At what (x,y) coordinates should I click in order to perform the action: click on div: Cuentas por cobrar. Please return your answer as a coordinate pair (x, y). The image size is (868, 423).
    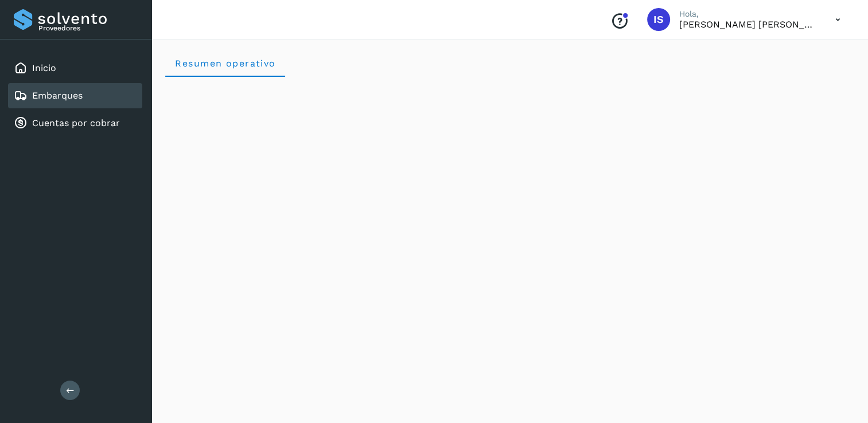
    Looking at the image, I should click on (75, 123).